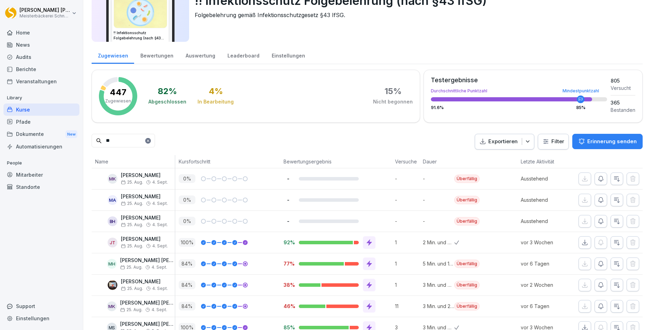 This screenshot has width=651, height=330. I want to click on p: 5 Min. und 11 Sek., so click(439, 263).